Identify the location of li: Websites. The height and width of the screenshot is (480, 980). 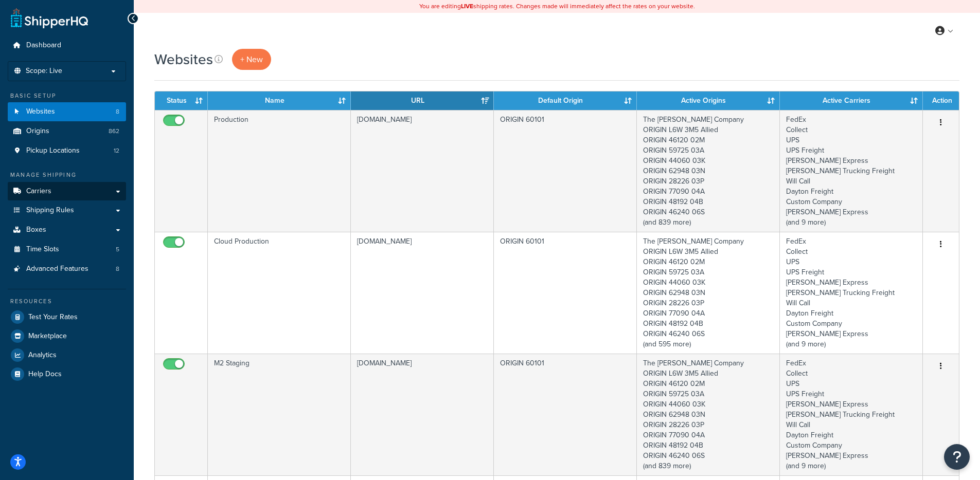
(67, 111).